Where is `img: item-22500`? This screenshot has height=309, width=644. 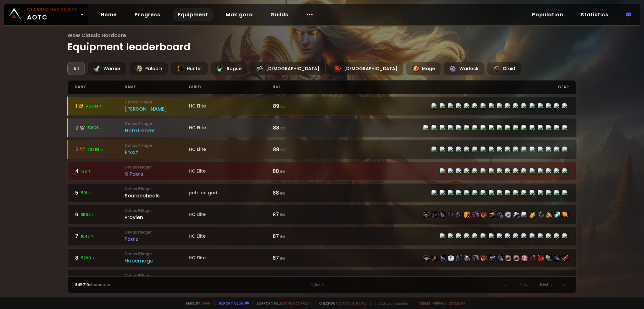 img: item-22500 is located at coordinates (483, 258).